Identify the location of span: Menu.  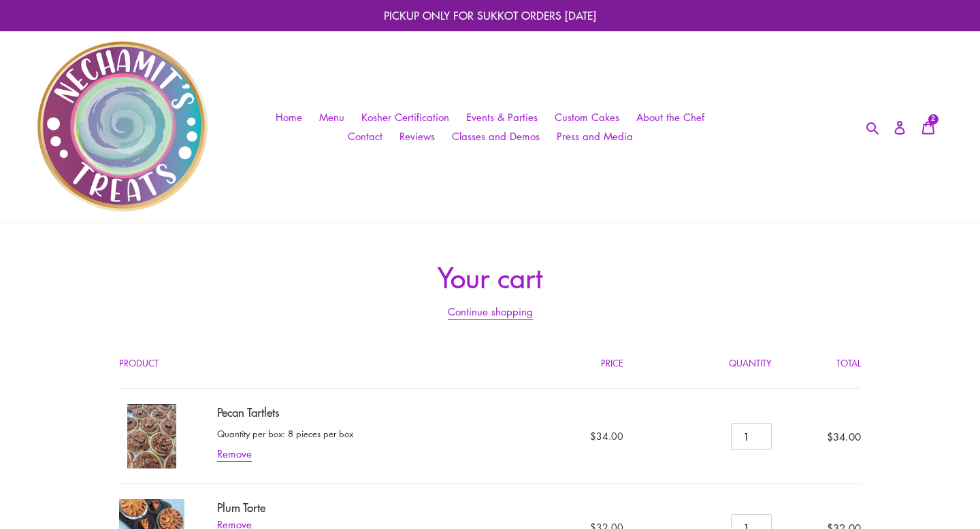
(331, 117).